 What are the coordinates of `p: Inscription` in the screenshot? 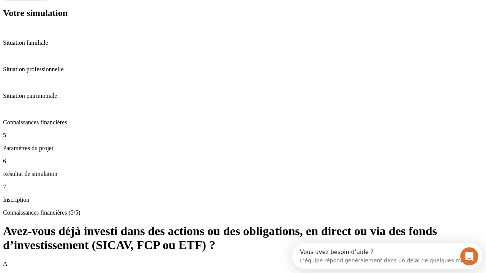 It's located at (243, 200).